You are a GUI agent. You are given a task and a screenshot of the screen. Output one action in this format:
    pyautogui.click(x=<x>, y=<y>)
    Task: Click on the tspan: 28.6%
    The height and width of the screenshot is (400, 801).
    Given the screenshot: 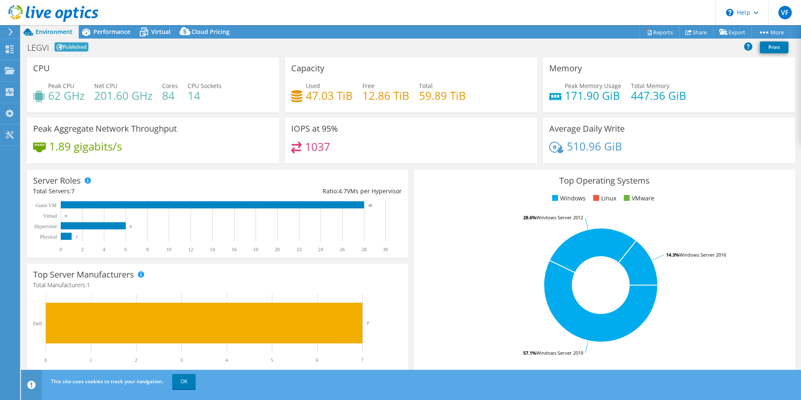 What is the action you would take?
    pyautogui.click(x=530, y=217)
    